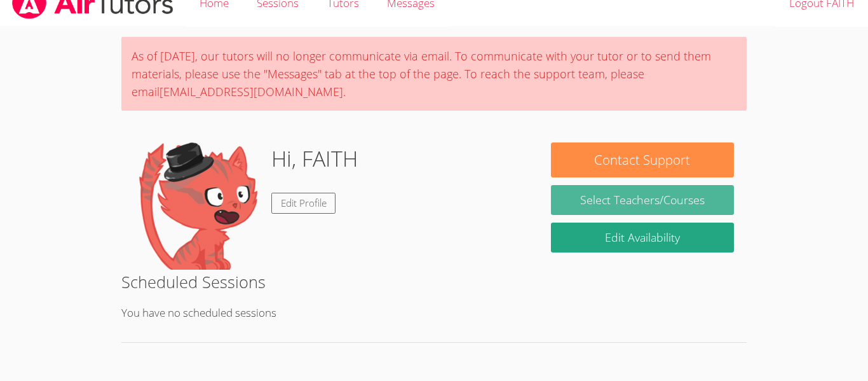 The image size is (868, 381). Describe the element at coordinates (434, 312) in the screenshot. I see `p: You have no scheduled sessions` at that location.